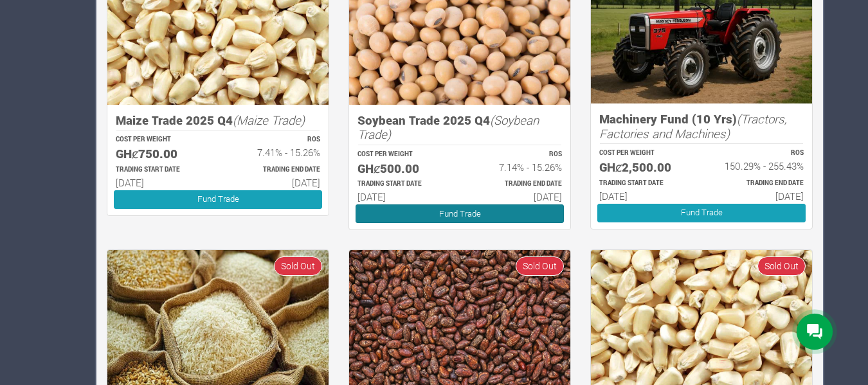 Image resolution: width=868 pixels, height=385 pixels. What do you see at coordinates (160, 154) in the screenshot?
I see `h5: GHȼ750.00` at bounding box center [160, 154].